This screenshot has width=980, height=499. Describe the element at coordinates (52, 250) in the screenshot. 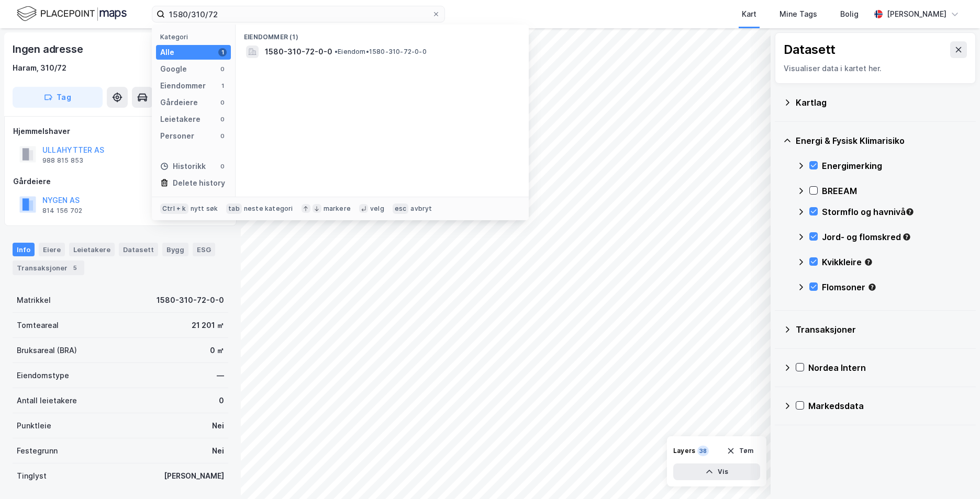

I see `div: Eiere` at that location.